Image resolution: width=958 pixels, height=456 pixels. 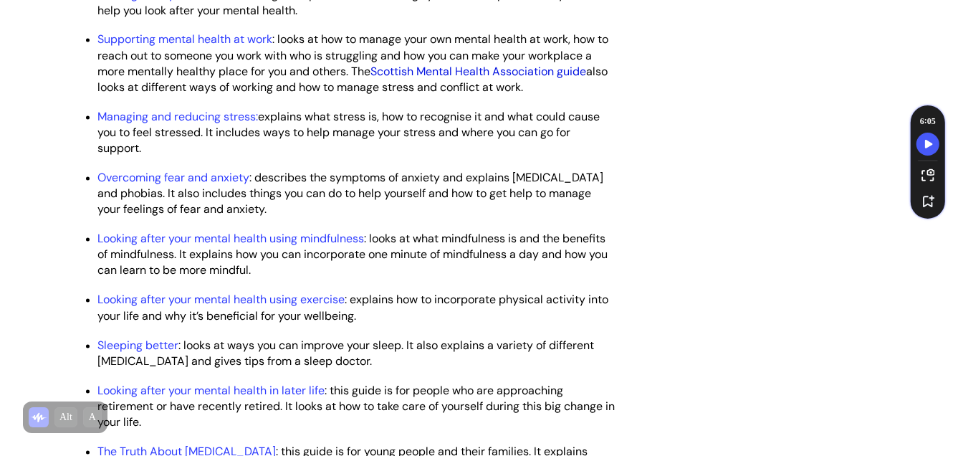 I want to click on a: Sleeping better, so click(x=138, y=346).